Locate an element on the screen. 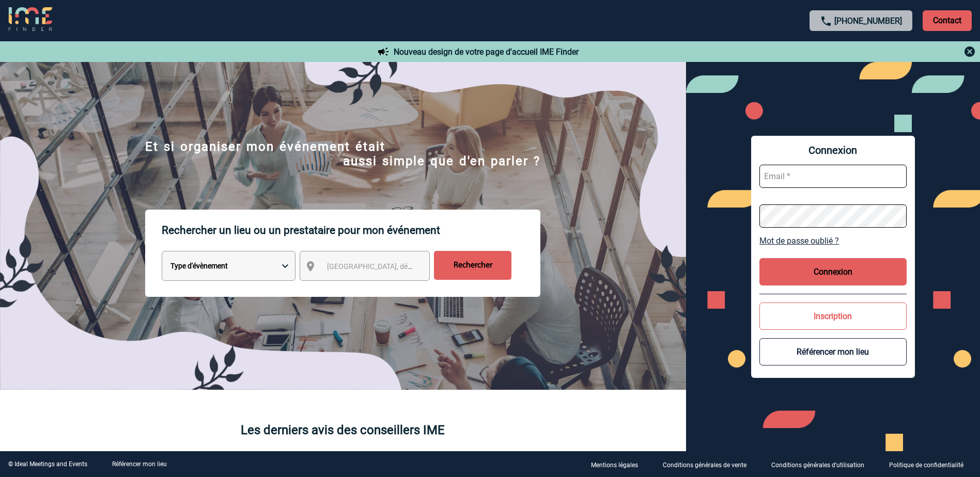  button: Connexion is located at coordinates (833, 271).